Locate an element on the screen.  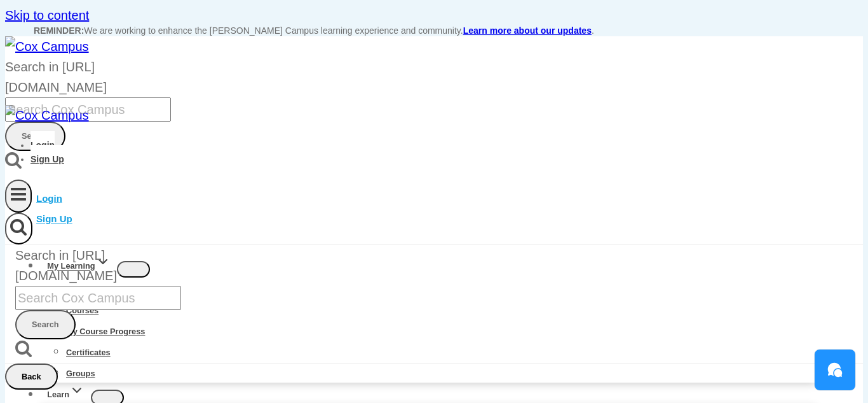
button: View Search Form is located at coordinates (19, 229).